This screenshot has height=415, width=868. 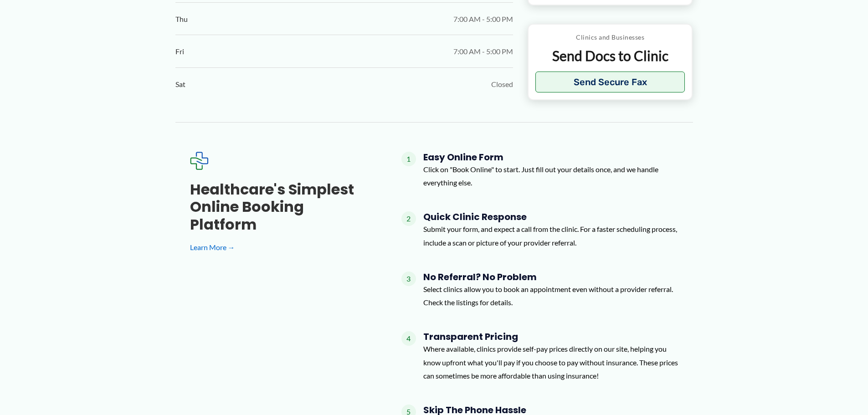 I want to click on h4: No Referral? No Problem, so click(x=551, y=277).